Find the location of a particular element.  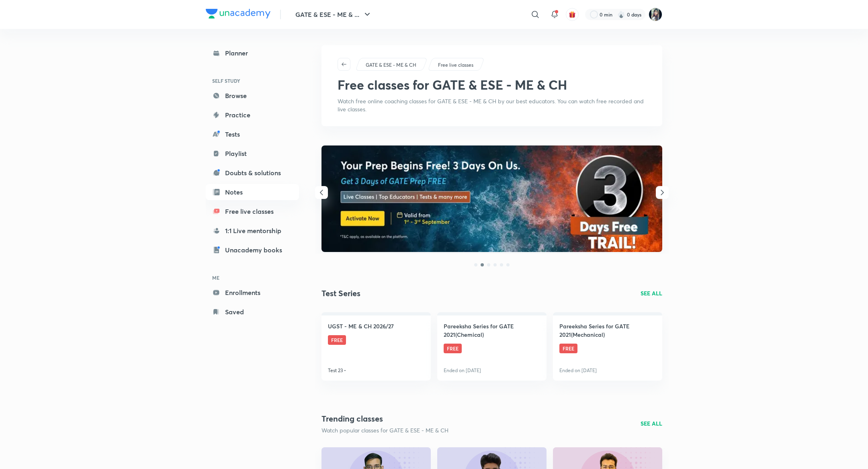

h4: Pareeksha Series for GATE 2021(Mechanical) is located at coordinates (608, 330).